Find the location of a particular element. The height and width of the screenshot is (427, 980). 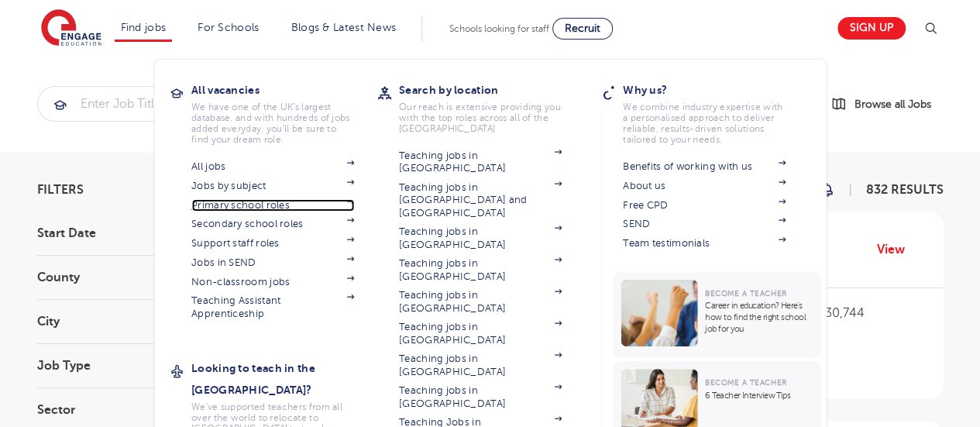

a: Search by locationOur reach is extensive providing you with the top roles across all of the [GEOG... is located at coordinates (492, 106).